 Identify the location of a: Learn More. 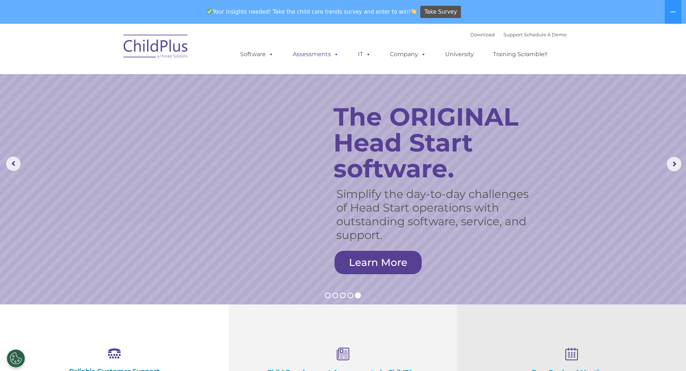
(378, 262).